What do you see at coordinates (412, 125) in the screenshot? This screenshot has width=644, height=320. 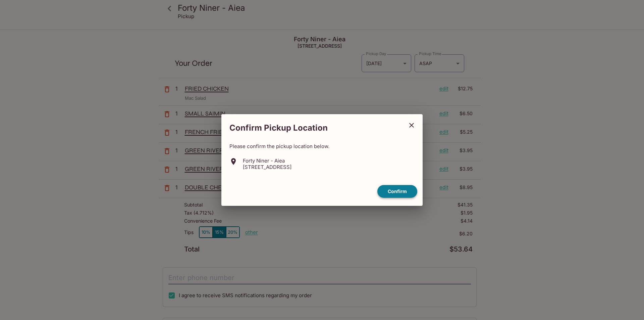 I see `button: close` at bounding box center [412, 125].